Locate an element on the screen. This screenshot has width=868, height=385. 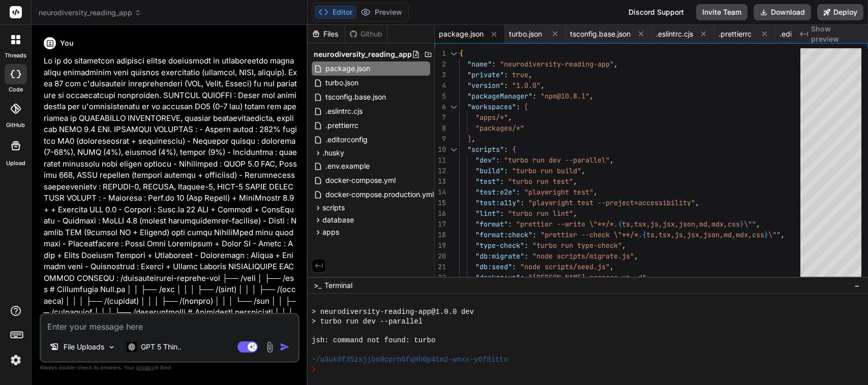
span: "prettier --write \"**/*. is located at coordinates (567, 224).